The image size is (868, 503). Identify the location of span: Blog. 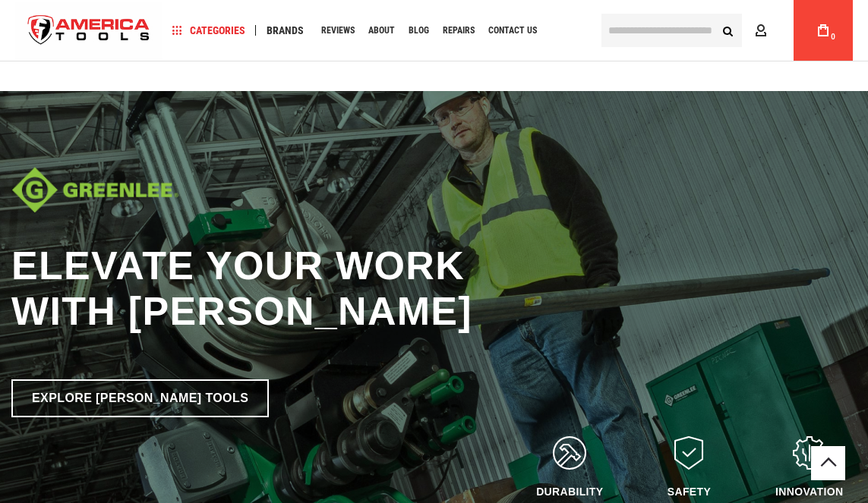
(419, 30).